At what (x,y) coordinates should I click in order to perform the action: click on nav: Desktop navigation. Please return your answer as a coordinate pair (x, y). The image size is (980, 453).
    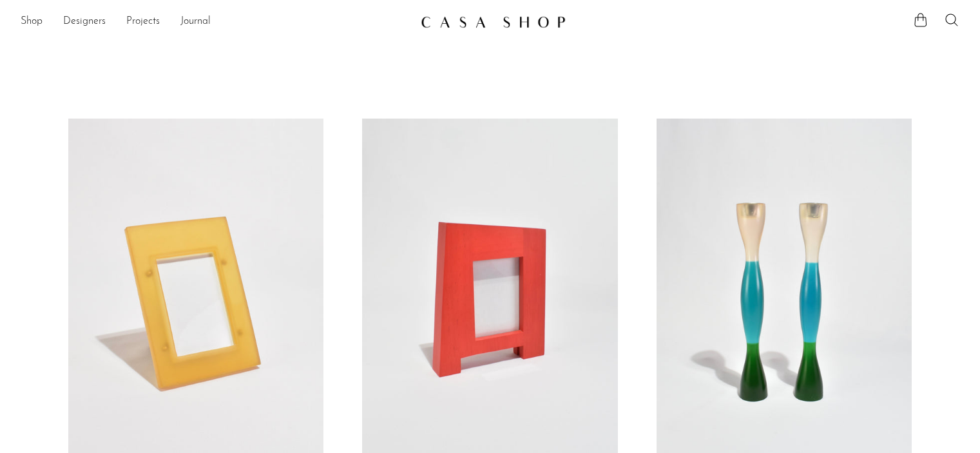
    Looking at the image, I should click on (215, 22).